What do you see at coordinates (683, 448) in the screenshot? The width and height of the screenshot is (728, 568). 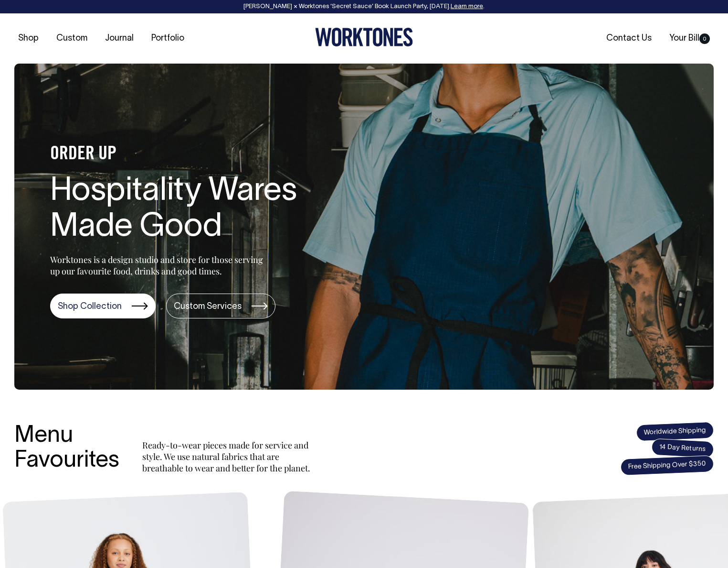 I see `span: 14 Day Returns` at bounding box center [683, 448].